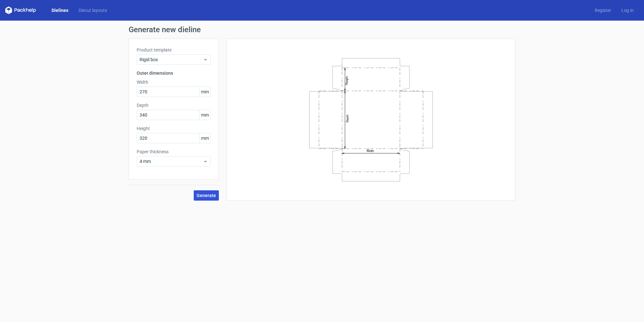 This screenshot has height=322, width=644. I want to click on h1: Generate new dieline, so click(322, 30).